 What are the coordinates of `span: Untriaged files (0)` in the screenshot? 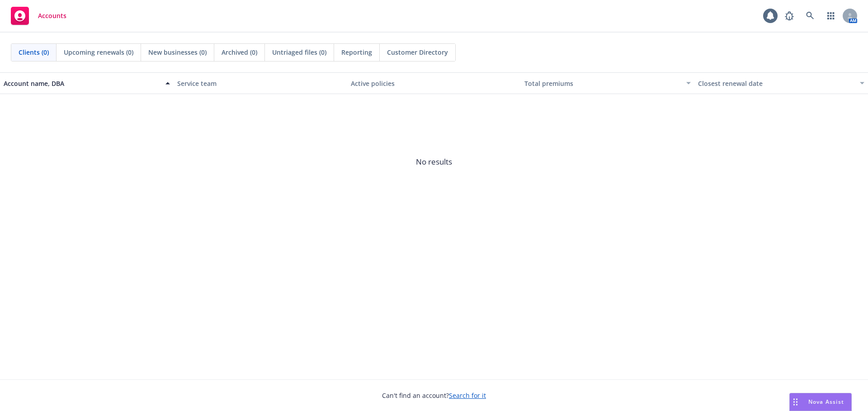 It's located at (299, 52).